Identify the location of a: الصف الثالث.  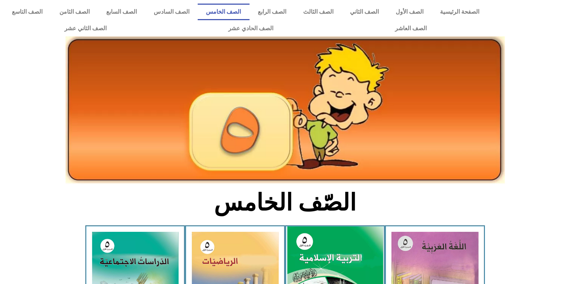
(318, 12).